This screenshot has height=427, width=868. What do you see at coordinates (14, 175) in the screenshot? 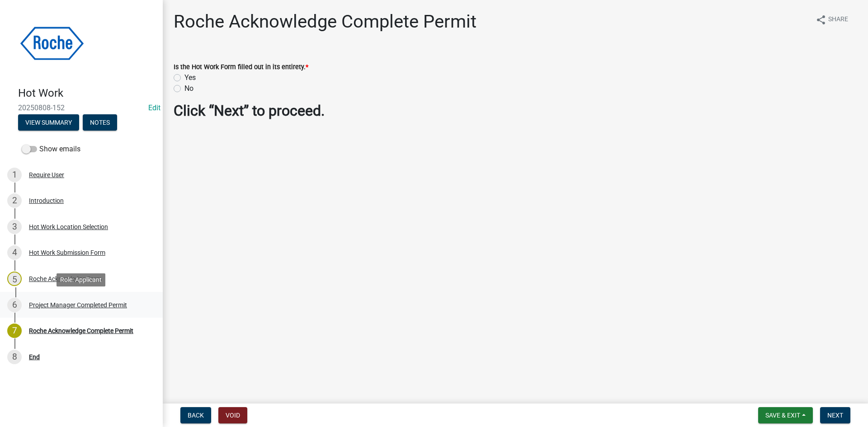
I see `div: 1` at bounding box center [14, 175].